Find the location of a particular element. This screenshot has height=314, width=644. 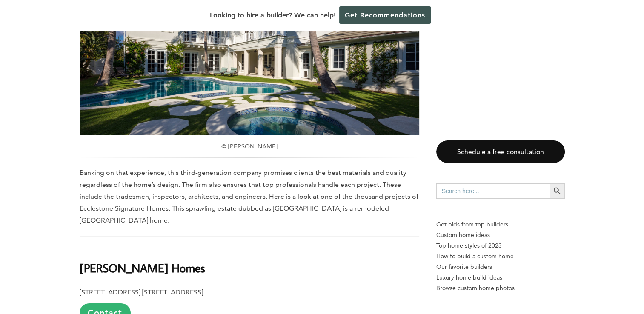

a: Our favorite builders is located at coordinates (500, 267).